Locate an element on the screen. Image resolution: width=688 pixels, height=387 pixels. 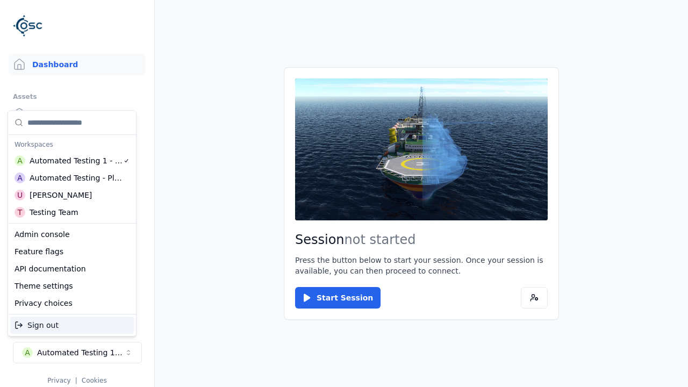
div: T is located at coordinates (20, 212).